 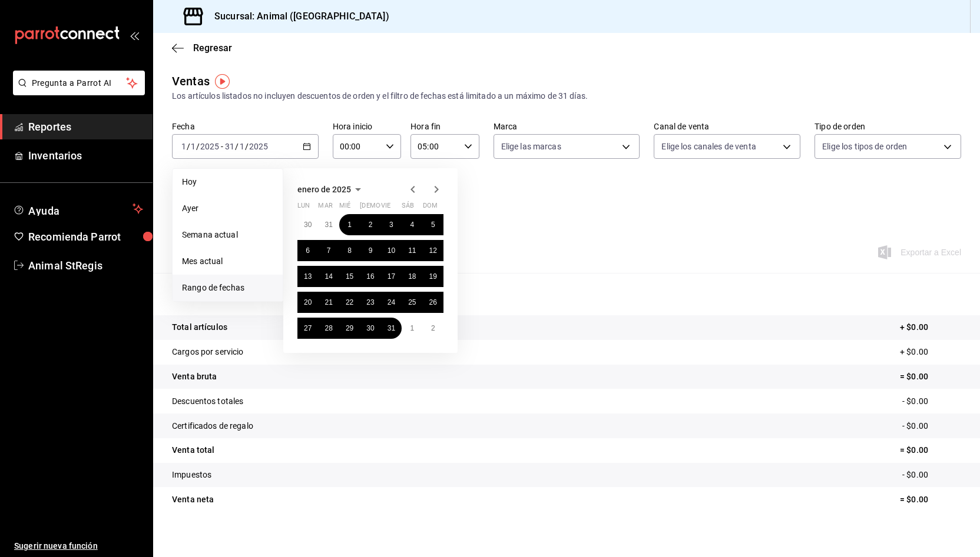 What do you see at coordinates (307, 303) in the screenshot?
I see `abbr: 20 de enero de 2025` at bounding box center [307, 303].